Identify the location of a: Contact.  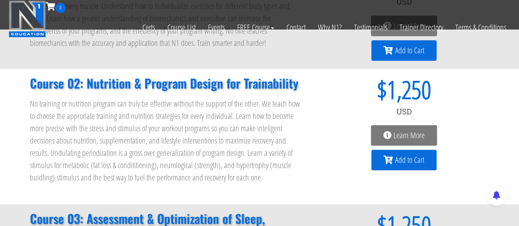
(296, 28).